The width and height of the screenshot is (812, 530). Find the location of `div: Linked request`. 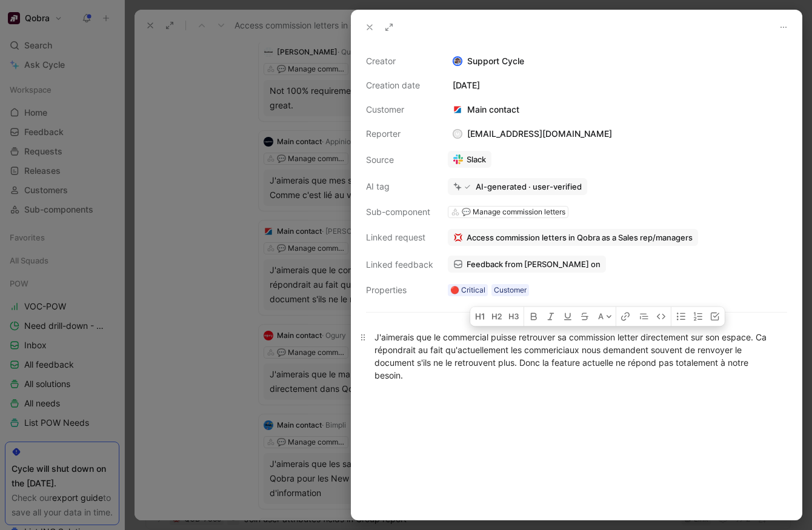

div: Linked request is located at coordinates (400, 237).